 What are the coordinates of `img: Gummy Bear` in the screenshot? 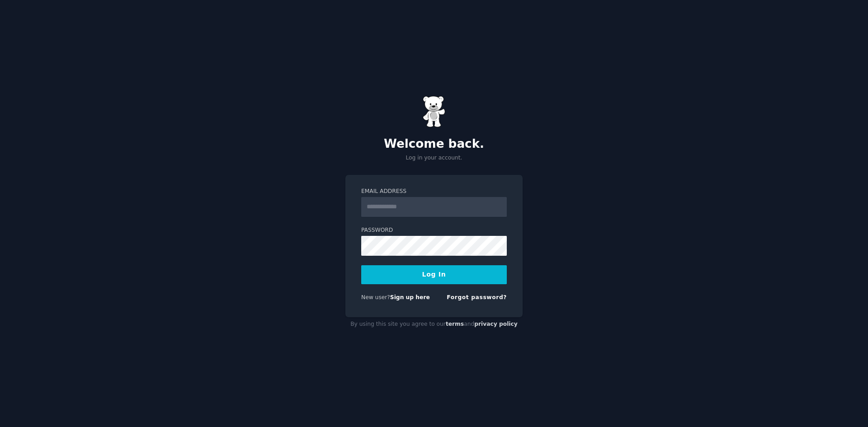 It's located at (434, 112).